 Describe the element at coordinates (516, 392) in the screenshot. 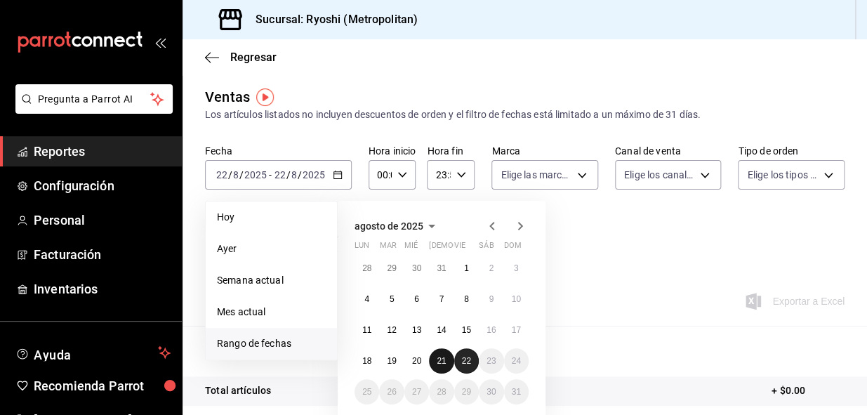

I see `abbr: 31 de agosto de 2025` at that location.